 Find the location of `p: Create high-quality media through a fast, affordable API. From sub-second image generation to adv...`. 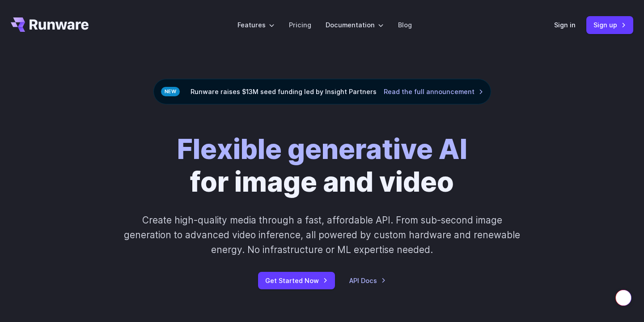

p: Create high-quality media through a fast, affordable API. From sub-second image generation to adv... is located at coordinates (322, 235).